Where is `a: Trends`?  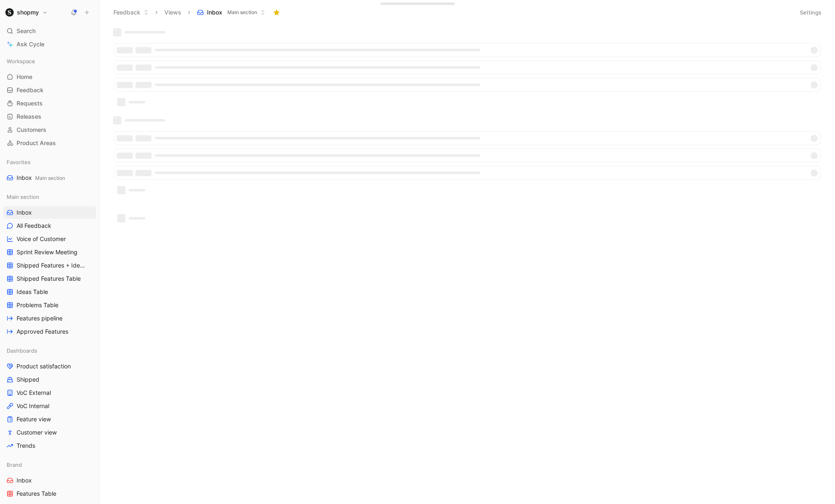 a: Trends is located at coordinates (49, 446).